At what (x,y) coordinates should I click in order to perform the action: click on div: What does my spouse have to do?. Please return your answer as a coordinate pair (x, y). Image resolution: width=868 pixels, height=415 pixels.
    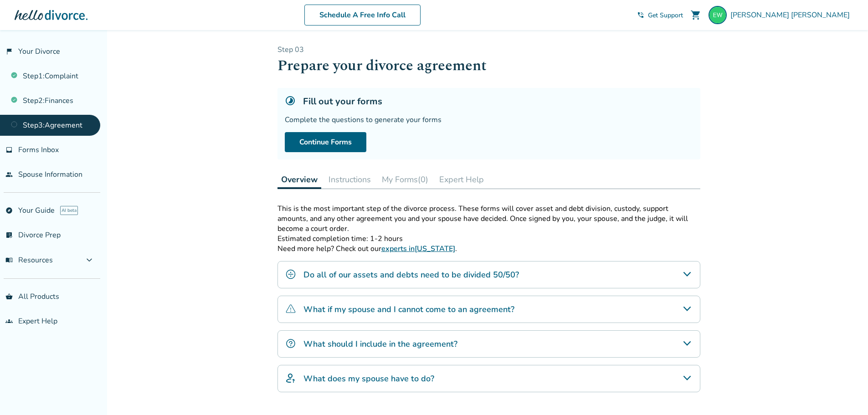
    Looking at the image, I should click on (489, 379).